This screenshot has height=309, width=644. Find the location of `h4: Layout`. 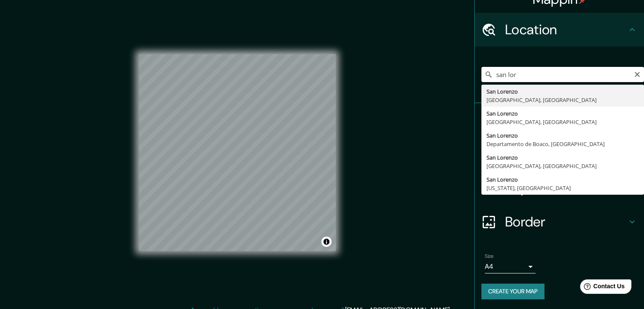

h4: Layout is located at coordinates (566, 188).